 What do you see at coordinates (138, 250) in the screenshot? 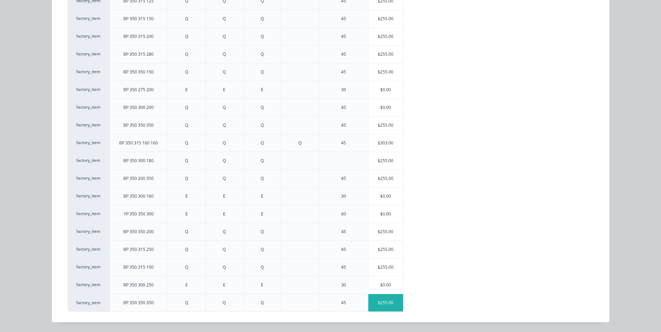
I see `div: BP 350 315 250` at bounding box center [138, 250].